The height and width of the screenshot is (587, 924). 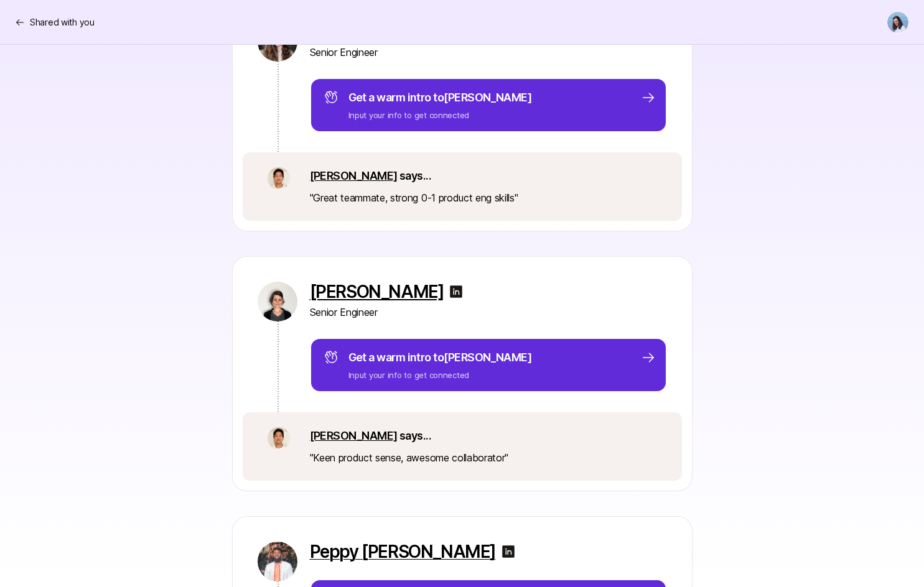 What do you see at coordinates (62, 22) in the screenshot?
I see `p: Shared with you` at bounding box center [62, 22].